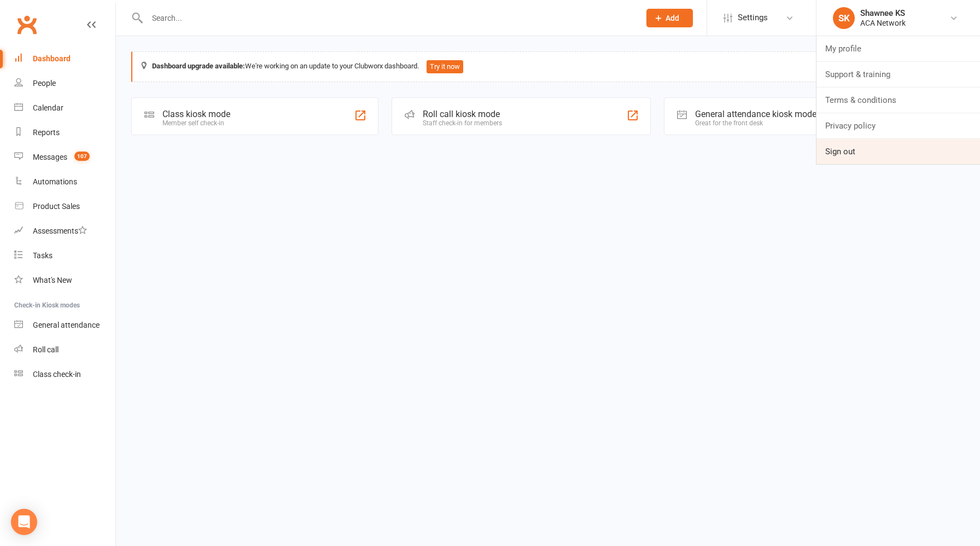 The width and height of the screenshot is (980, 546). Describe the element at coordinates (898, 100) in the screenshot. I see `a: Terms & conditions` at that location.